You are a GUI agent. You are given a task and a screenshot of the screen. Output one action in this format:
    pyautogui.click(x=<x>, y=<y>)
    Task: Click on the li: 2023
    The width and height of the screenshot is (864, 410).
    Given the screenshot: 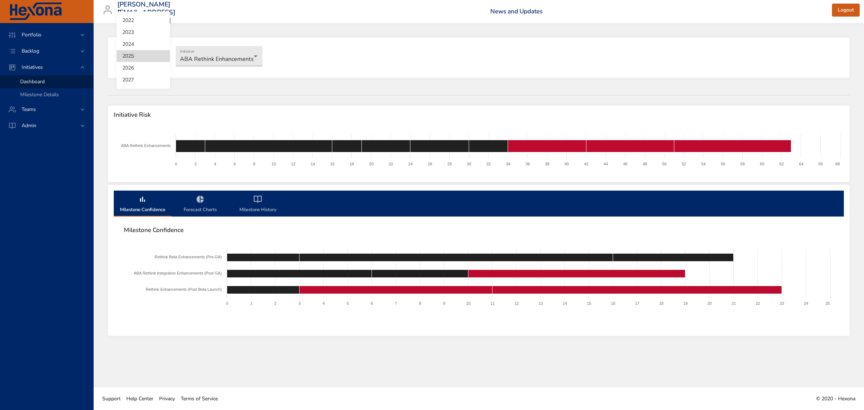 What is the action you would take?
    pyautogui.click(x=143, y=32)
    